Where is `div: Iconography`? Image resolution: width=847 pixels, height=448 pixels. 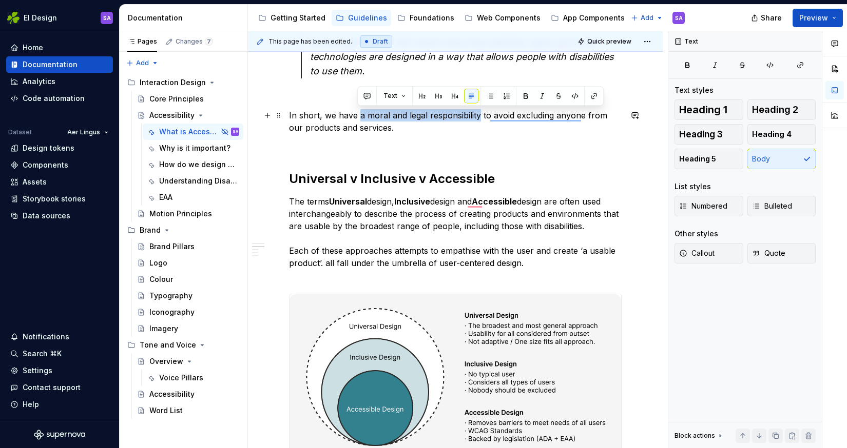 div: Iconography is located at coordinates (172, 312).